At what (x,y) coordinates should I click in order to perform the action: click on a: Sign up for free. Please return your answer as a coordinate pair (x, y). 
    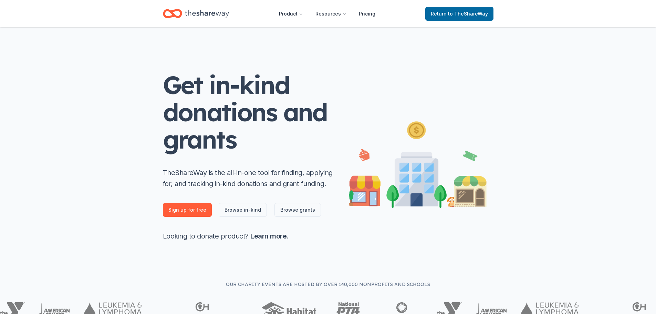
    Looking at the image, I should click on (187, 210).